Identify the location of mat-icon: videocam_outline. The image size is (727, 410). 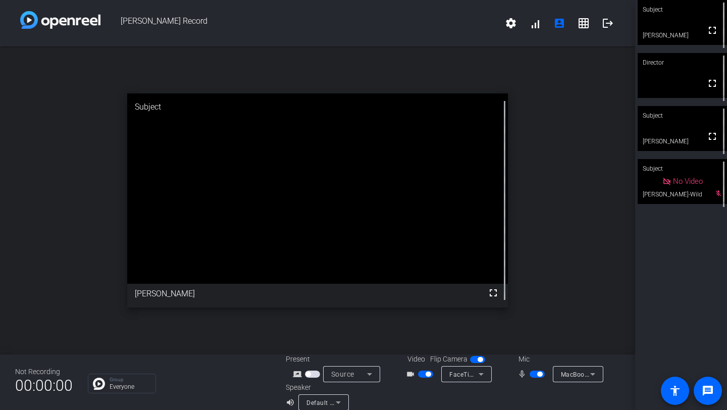
(412, 374).